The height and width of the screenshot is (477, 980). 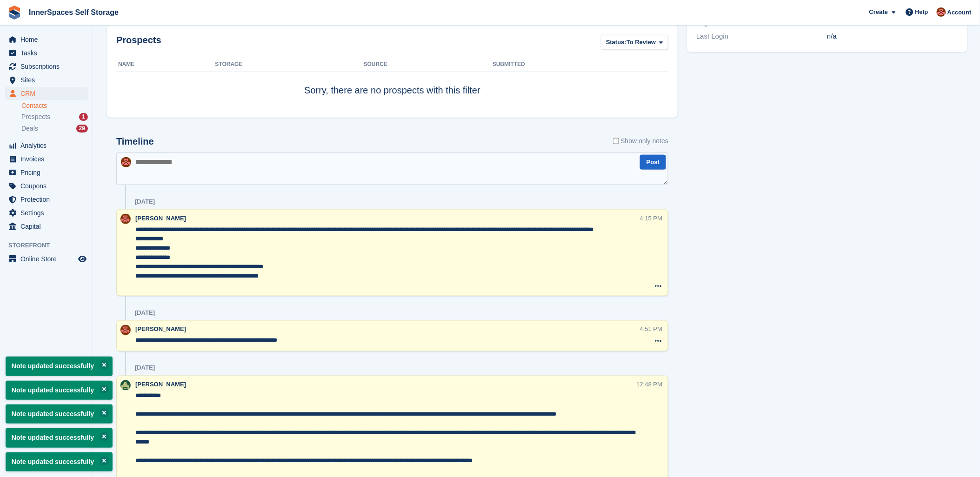 I want to click on th: Source, so click(x=428, y=65).